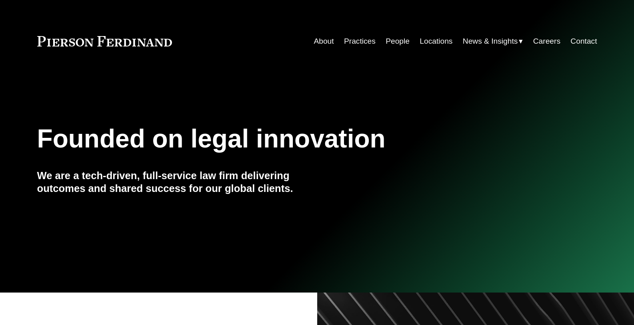  Describe the element at coordinates (271, 138) in the screenshot. I see `h1: Founded on legal innovation` at that location.